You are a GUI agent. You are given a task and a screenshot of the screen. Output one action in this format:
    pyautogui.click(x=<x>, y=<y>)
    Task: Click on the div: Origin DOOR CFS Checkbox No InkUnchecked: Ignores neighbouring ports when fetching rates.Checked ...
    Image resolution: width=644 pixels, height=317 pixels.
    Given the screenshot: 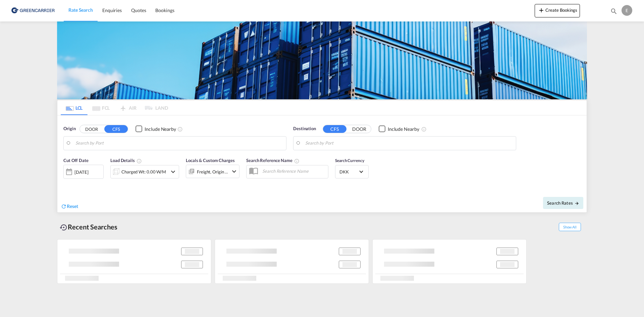 What is the action you would take?
    pyautogui.click(x=322, y=164)
    